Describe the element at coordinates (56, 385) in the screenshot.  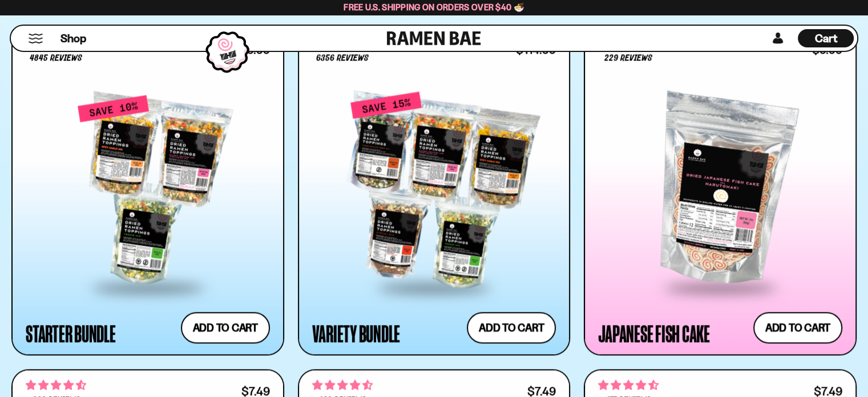
I see `span: 4.53 stars` at that location.